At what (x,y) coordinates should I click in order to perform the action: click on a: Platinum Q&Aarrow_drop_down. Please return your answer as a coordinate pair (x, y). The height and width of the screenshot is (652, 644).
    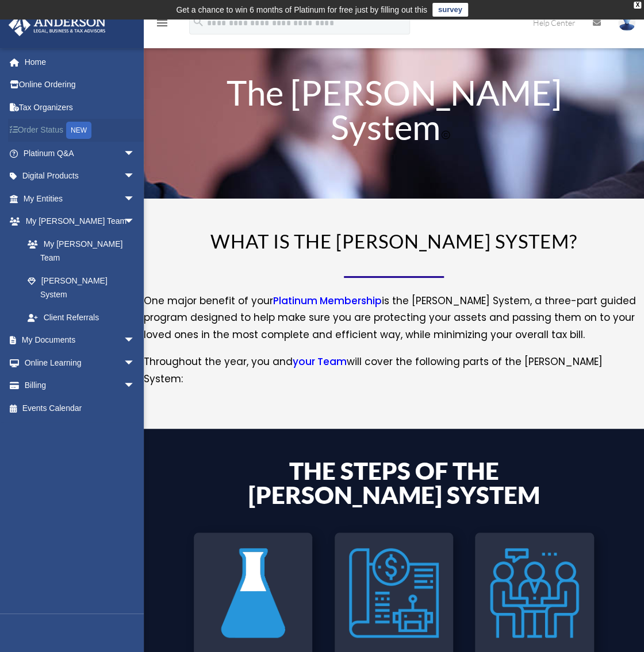
    Looking at the image, I should click on (80, 153).